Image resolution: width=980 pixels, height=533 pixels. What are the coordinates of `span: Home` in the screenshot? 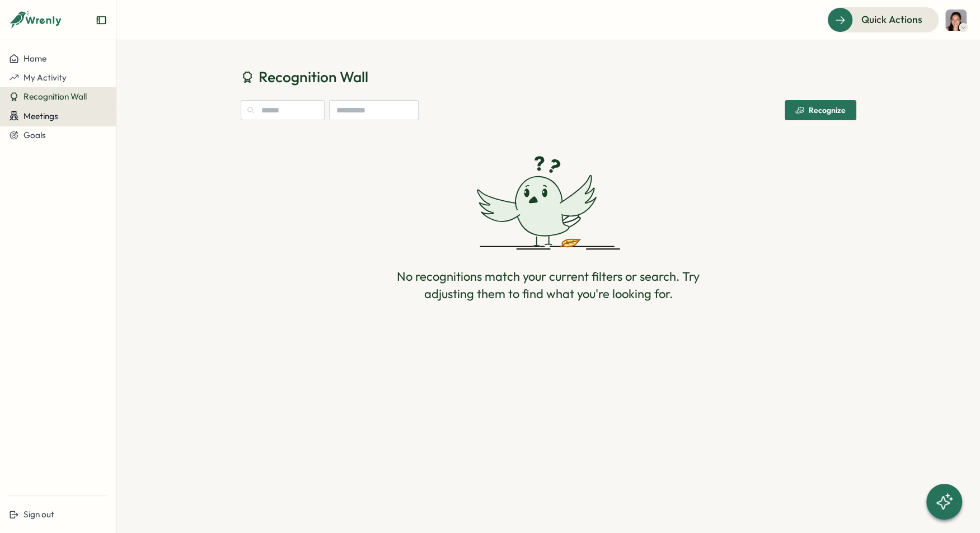 It's located at (34, 58).